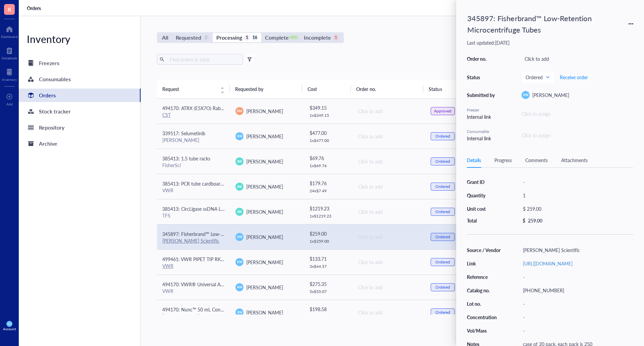  Describe the element at coordinates (329, 241) in the screenshot. I see `div: 1 x $ 259.00` at that location.